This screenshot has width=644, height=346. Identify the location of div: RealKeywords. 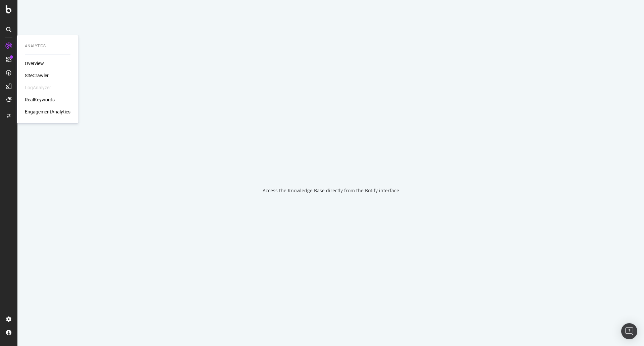
(40, 100).